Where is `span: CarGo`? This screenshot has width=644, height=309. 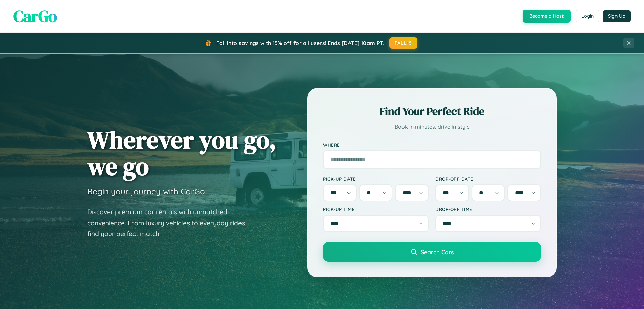
span: CarGo is located at coordinates (35, 16).